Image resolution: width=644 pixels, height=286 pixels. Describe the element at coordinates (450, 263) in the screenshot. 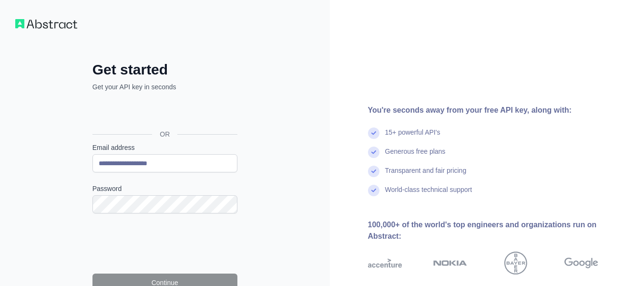

I see `img: nokia` at that location.